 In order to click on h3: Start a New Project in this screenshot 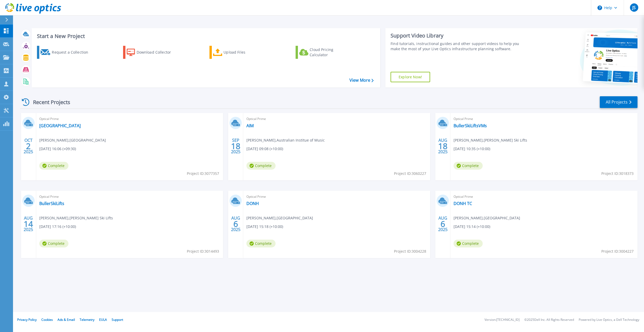, I will do `click(205, 36)`.